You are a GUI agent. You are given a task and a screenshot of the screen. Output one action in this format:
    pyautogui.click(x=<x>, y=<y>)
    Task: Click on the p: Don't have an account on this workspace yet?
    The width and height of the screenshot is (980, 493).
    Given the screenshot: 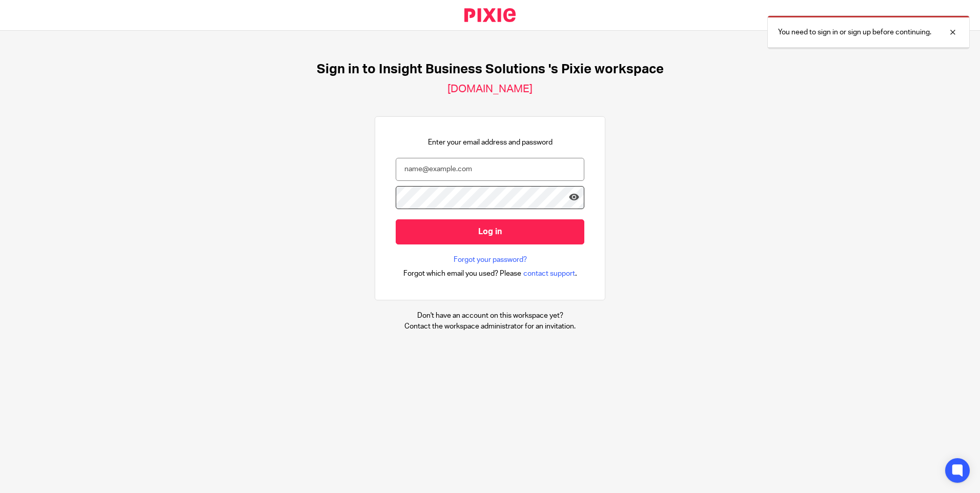 What is the action you would take?
    pyautogui.click(x=490, y=316)
    